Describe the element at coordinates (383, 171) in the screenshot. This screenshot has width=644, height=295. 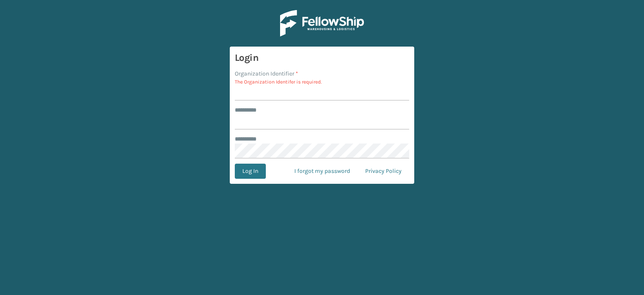
I see `a: Privacy Policy` at that location.